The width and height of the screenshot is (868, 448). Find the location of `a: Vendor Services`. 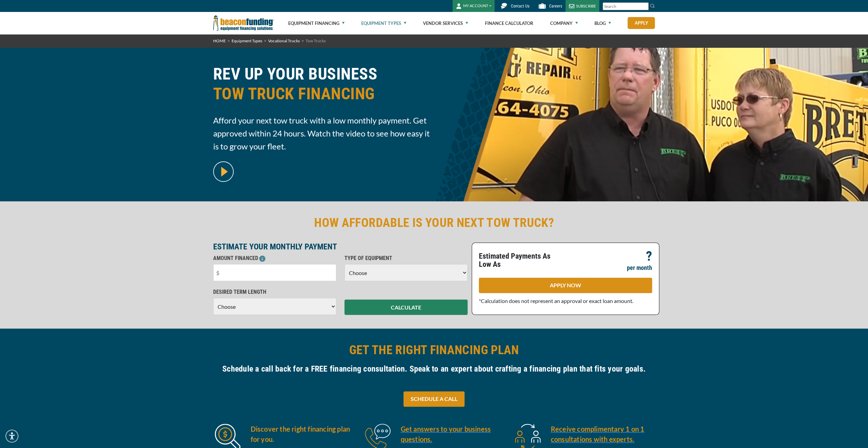

a: Vendor Services is located at coordinates (446, 23).